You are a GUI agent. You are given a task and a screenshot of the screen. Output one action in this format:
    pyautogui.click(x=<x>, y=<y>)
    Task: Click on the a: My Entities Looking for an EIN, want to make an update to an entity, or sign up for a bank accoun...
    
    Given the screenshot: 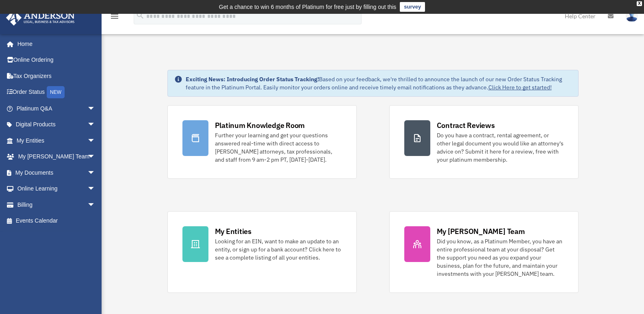 What is the action you would take?
    pyautogui.click(x=263, y=252)
    